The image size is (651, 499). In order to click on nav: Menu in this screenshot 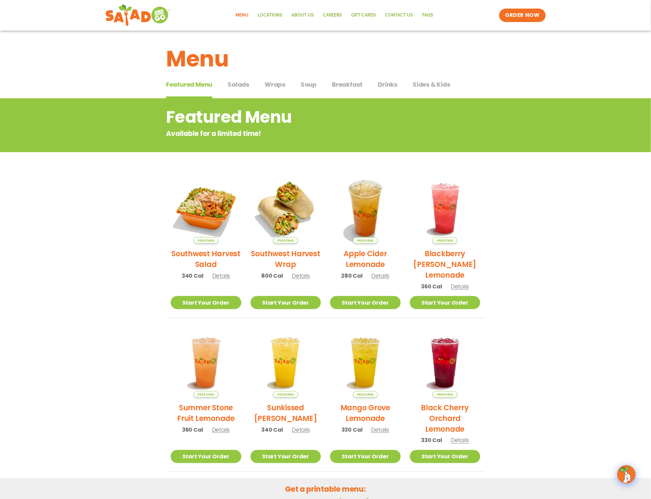, I will do `click(335, 15)`.